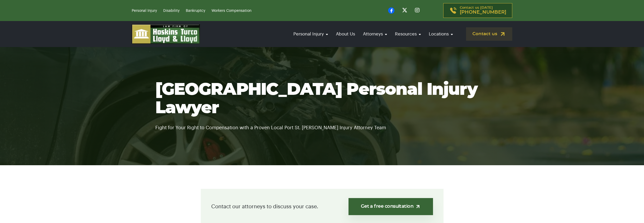  Describe the element at coordinates (375, 34) in the screenshot. I see `a: Attorneys` at that location.